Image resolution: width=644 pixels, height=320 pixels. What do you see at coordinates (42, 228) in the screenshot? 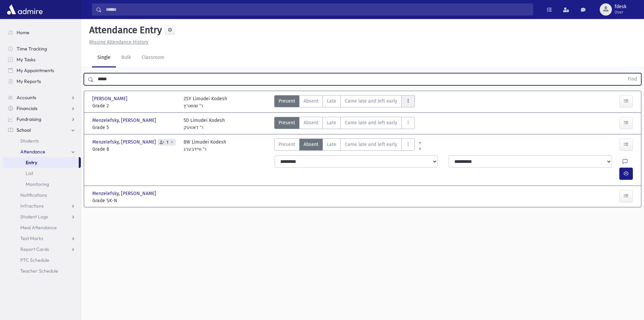
I see `a: Meal Attendance` at bounding box center [42, 228].